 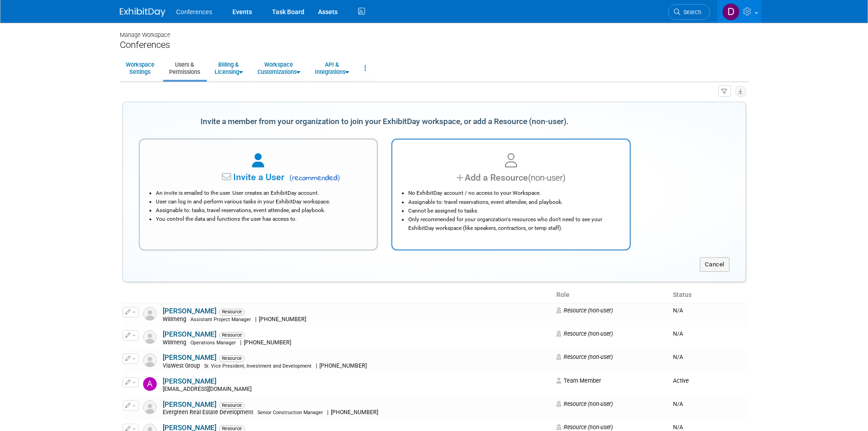 I want to click on a: WorkspaceSettings, so click(x=140, y=68).